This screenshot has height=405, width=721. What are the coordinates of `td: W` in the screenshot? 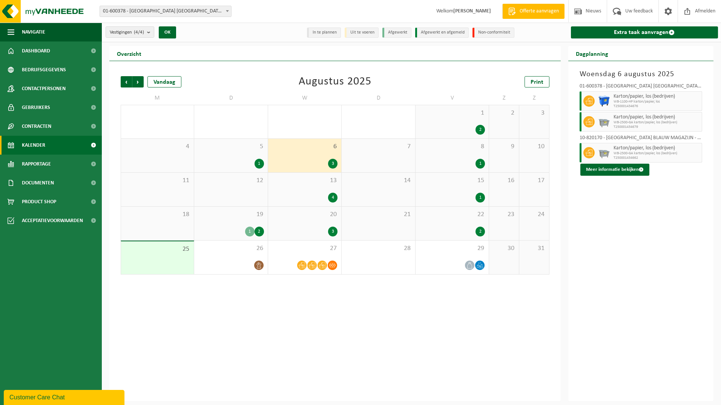 It's located at (305, 98).